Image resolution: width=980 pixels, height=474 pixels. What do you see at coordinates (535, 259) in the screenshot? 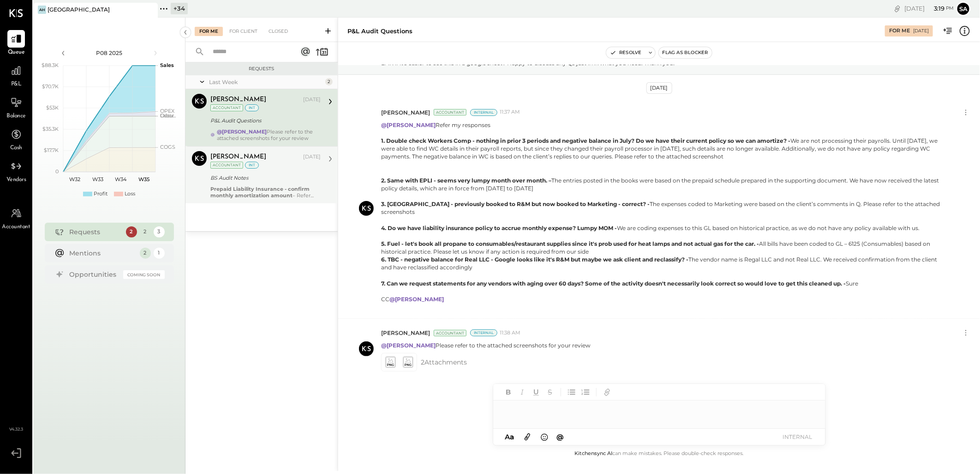
I see `b: 6. TBC - negative balance for Real LLC - Google looks like it's R&M but maybe we ask client and r...` at bounding box center [535, 259].